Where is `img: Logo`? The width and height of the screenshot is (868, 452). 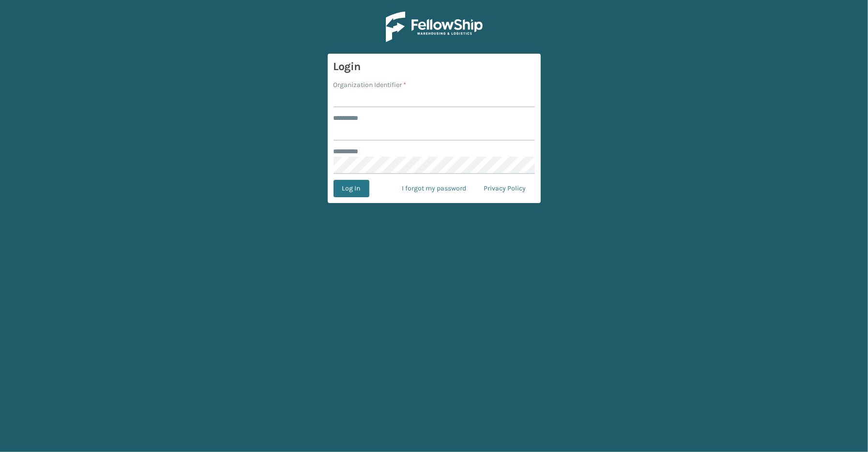
img: Logo is located at coordinates (434, 26).